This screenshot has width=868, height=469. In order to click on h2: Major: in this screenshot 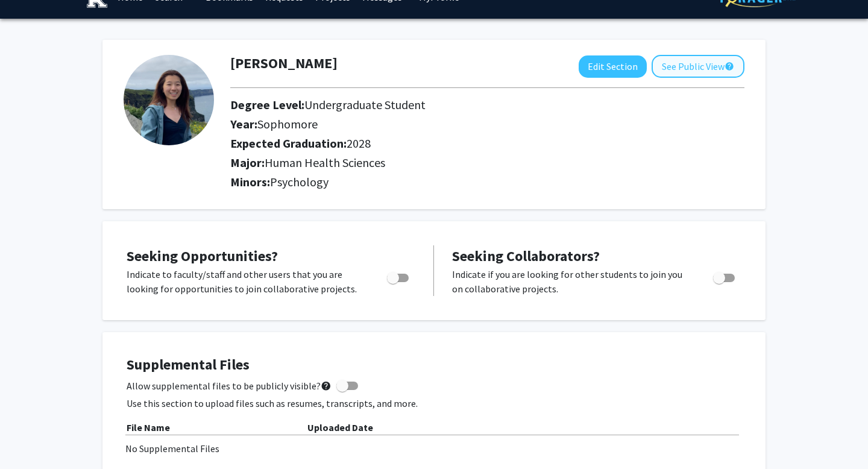, I will do `click(487, 163)`.